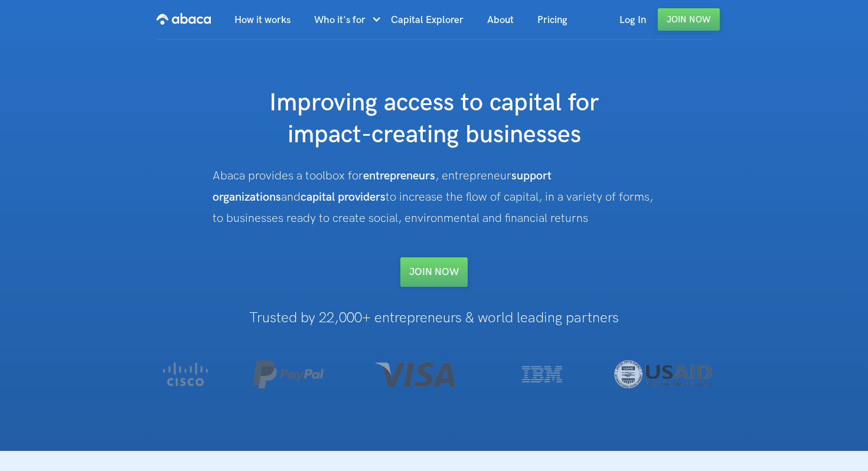 The image size is (868, 471). What do you see at coordinates (434, 119) in the screenshot?
I see `h1: Improving access to capital for impact-creating businesses` at bounding box center [434, 119].